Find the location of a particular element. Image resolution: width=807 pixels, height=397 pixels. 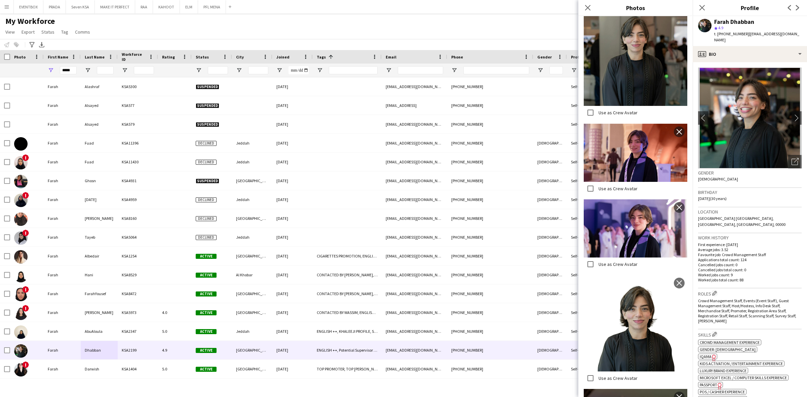

span: Email is located at coordinates (391, 57).